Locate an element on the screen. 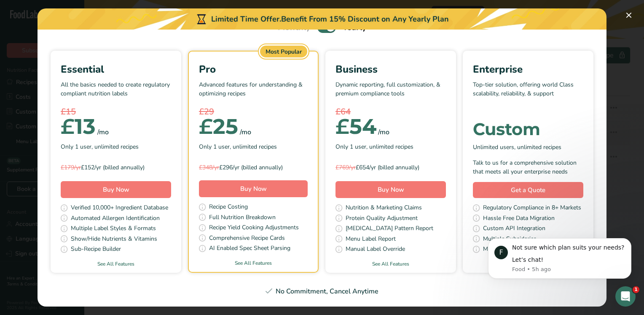 The image size is (644, 315). div: Not sure which plan suits your needs? is located at coordinates (93, 22).